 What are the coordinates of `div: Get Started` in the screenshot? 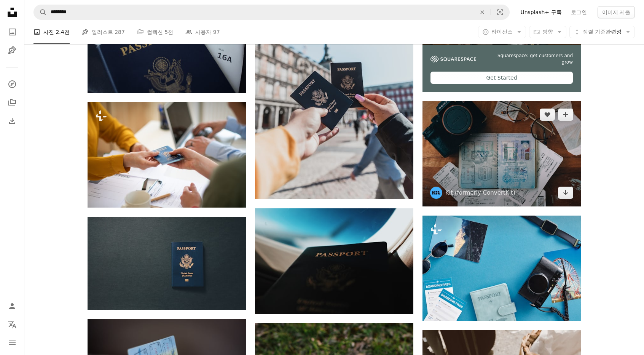 It's located at (502, 77).